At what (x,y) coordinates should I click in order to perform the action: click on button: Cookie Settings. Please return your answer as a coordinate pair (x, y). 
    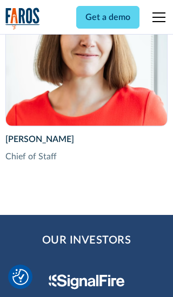
    Looking at the image, I should click on (21, 277).